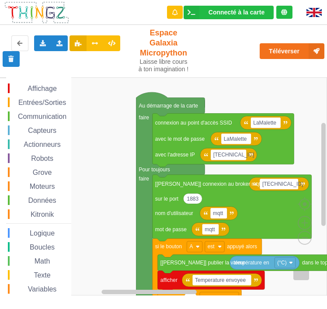  Describe the element at coordinates (175, 155) in the screenshot. I see `text: avec l'adresse IP` at that location.